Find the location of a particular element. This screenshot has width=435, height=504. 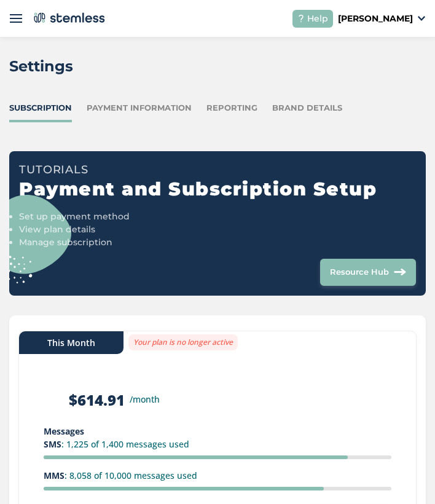

div: Payment Information is located at coordinates (139, 108).